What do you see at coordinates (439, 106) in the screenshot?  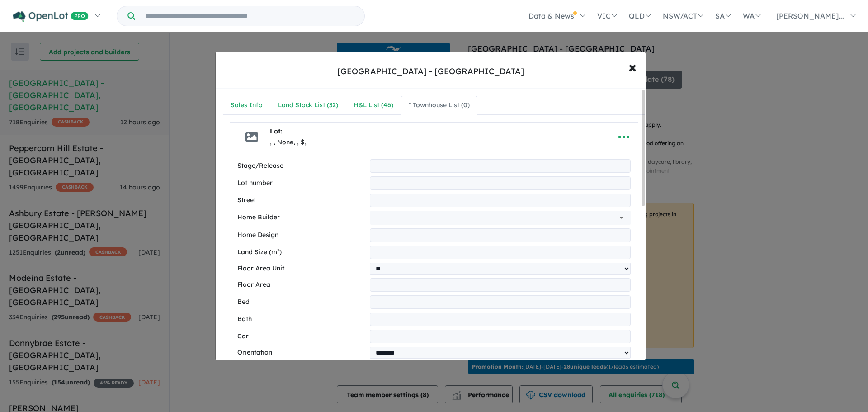 I see `div: * Townhouse List ( 0 )` at bounding box center [439, 106].